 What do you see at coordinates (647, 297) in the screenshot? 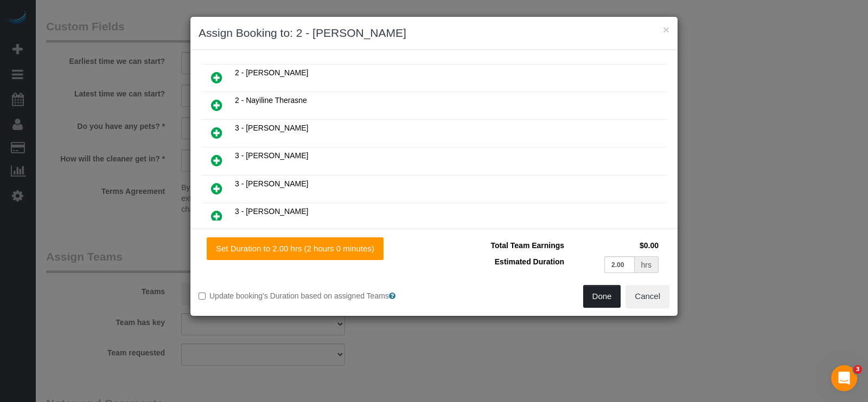
I see `button: Cancel` at bounding box center [647, 297].